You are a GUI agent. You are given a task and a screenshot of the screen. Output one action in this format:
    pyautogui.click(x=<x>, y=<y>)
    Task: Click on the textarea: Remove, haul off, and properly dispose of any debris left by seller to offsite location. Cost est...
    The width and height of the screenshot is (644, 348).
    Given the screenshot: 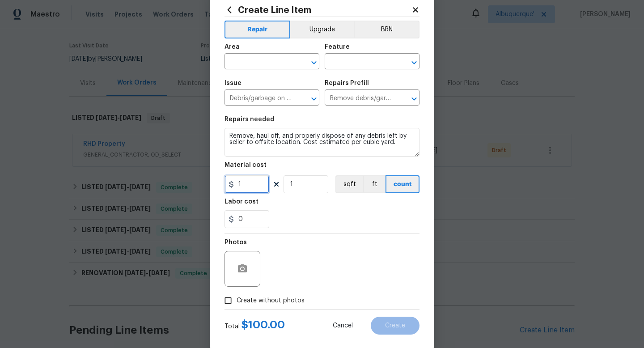 What is the action you would take?
    pyautogui.click(x=322, y=142)
    